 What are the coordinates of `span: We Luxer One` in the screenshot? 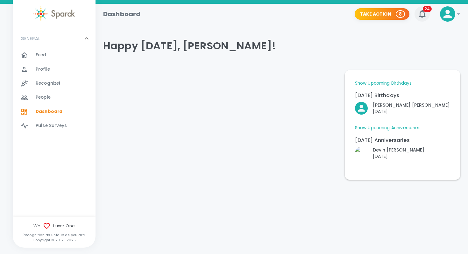 It's located at (54, 226).